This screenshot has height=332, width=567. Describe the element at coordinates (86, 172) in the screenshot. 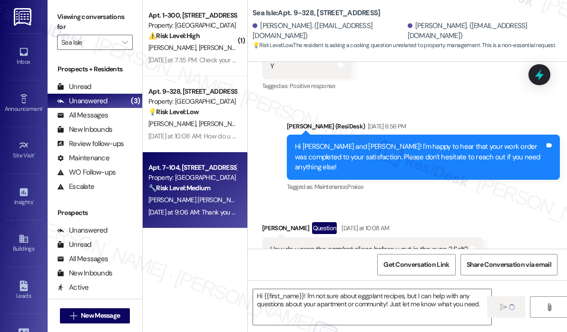

I see `div: WO Follow-ups` at that location.